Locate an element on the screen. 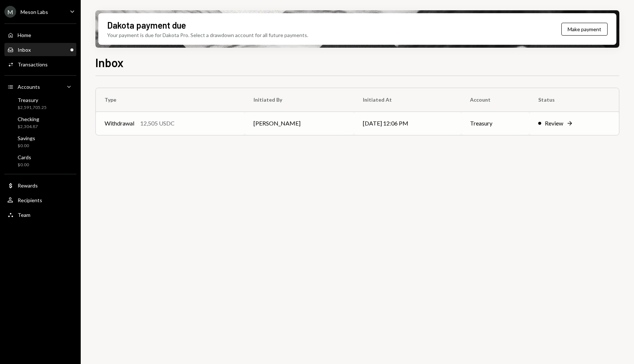 The height and width of the screenshot is (364, 634). div: Savings is located at coordinates (26, 138).